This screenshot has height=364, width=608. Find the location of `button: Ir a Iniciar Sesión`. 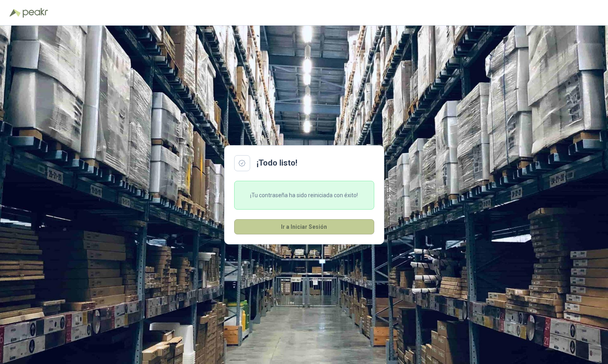

button: Ir a Iniciar Sesión is located at coordinates (304, 227).